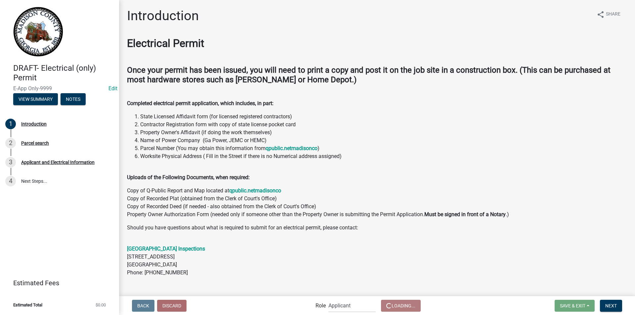 Image resolution: width=635 pixels, height=315 pixels. What do you see at coordinates (321, 306) in the screenshot?
I see `label: Role` at bounding box center [321, 306].